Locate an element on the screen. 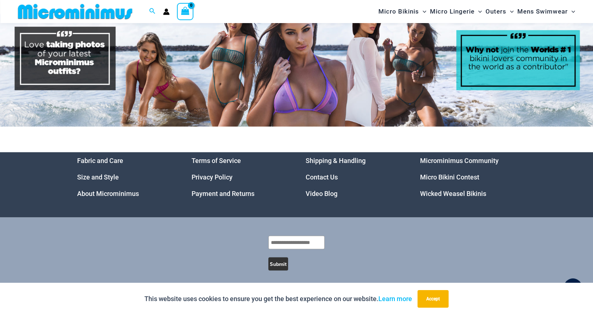 The height and width of the screenshot is (315, 593). a: Payment and Returns is located at coordinates (223, 193).